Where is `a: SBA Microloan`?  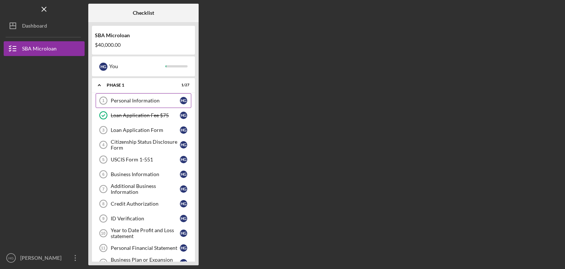 a: SBA Microloan is located at coordinates (44, 49).